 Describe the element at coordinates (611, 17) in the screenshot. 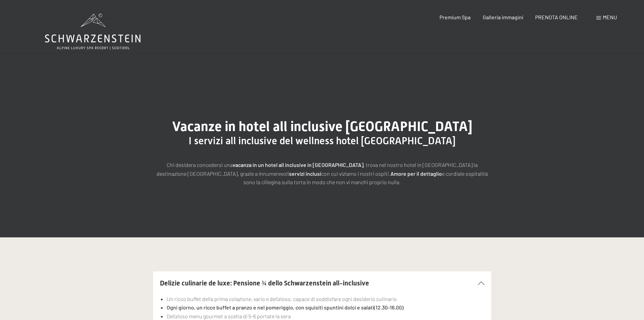

I see `span: Menu` at that location.